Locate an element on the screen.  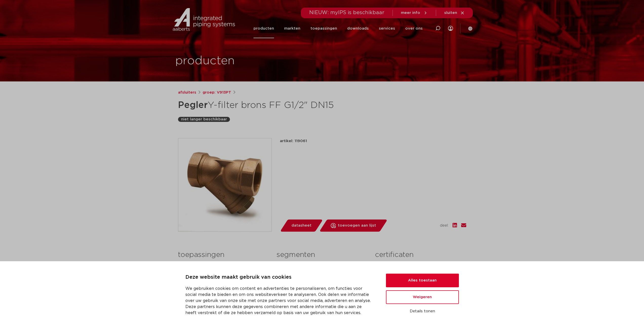
span: datasheet is located at coordinates (301, 226).